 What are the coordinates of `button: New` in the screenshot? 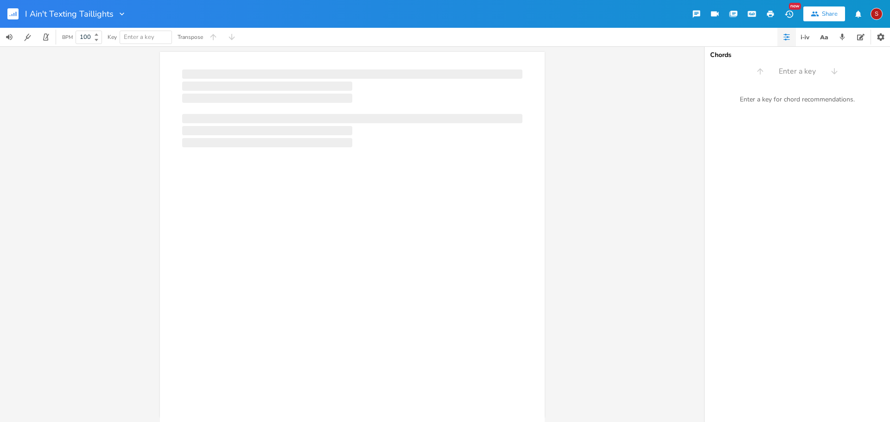 It's located at (789, 14).